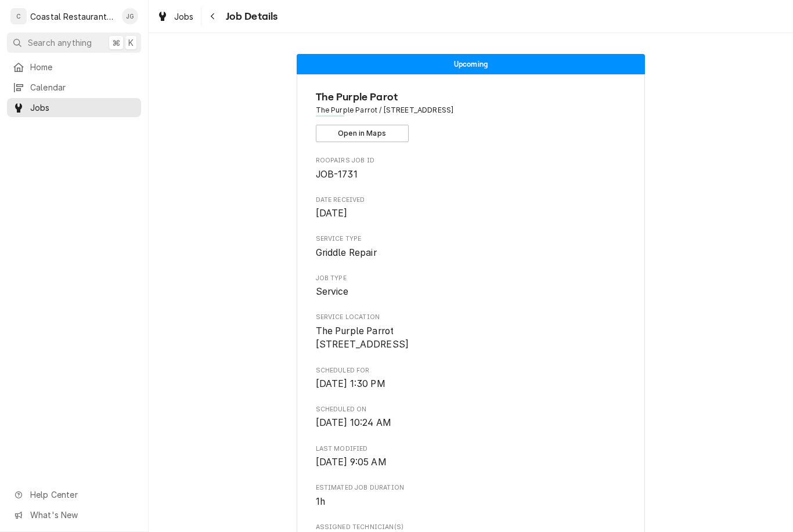 This screenshot has height=532, width=793. What do you see at coordinates (346, 252) in the screenshot?
I see `span: Griddle Repair` at bounding box center [346, 252].